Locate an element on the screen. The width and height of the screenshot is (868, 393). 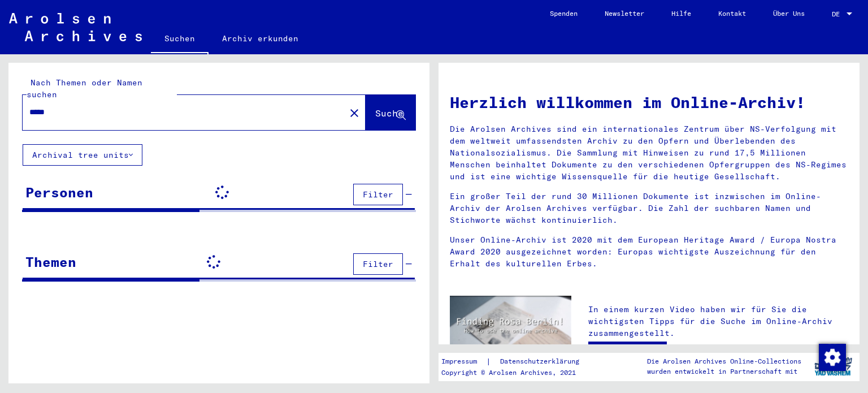
img: video.jpg is located at coordinates (510, 328).